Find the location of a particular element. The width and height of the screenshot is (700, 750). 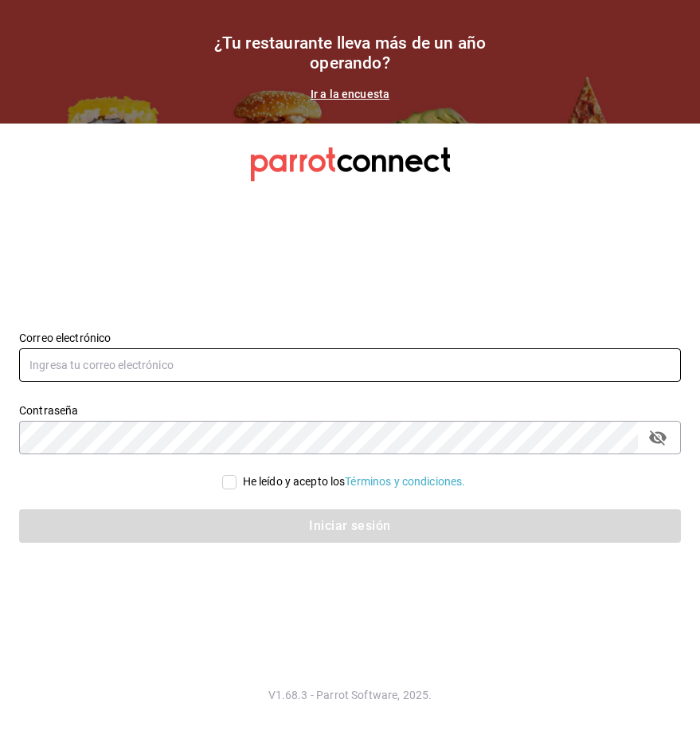

label: Correo electrónico is located at coordinates (350, 338).